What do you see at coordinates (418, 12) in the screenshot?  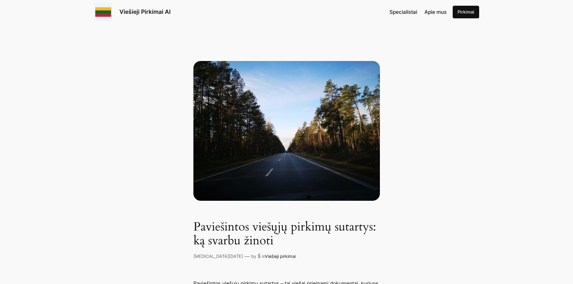 I see `nav: Navigation` at bounding box center [418, 12].